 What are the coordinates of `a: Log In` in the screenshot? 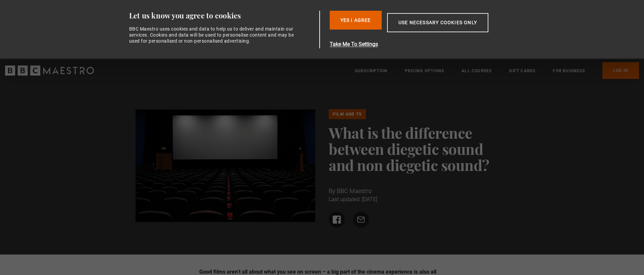 It's located at (620, 71).